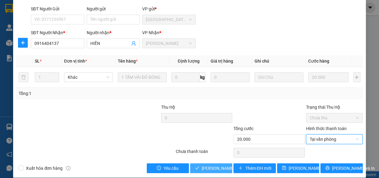  What do you see at coordinates (168, 168) in the screenshot?
I see `button: exclamation-circleYêu cầu` at bounding box center [168, 168].